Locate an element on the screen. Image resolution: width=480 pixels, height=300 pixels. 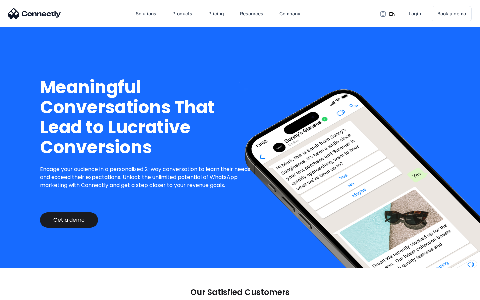
a: Book a demo is located at coordinates (452, 14).